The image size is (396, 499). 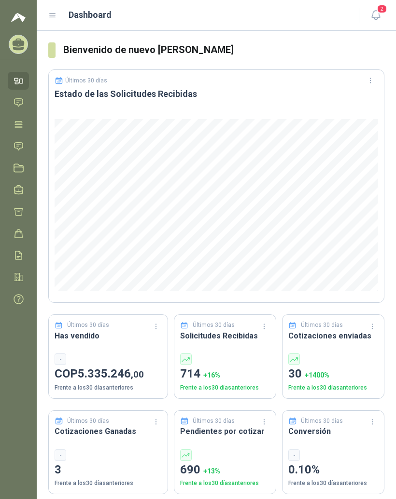 What do you see at coordinates (225, 336) in the screenshot?
I see `h3: Solicitudes Recibidas` at bounding box center [225, 336].